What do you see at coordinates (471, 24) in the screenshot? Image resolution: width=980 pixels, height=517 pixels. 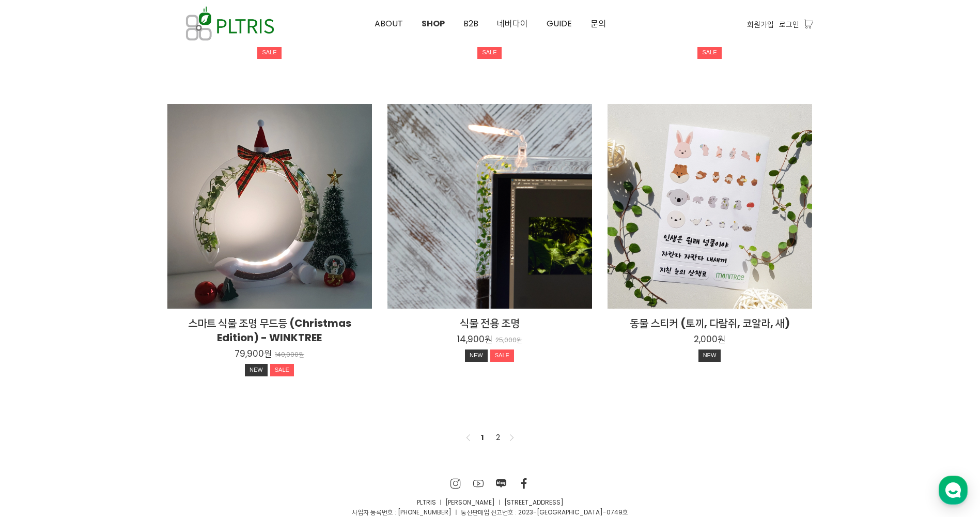 I see `a: B2B` at bounding box center [471, 24].